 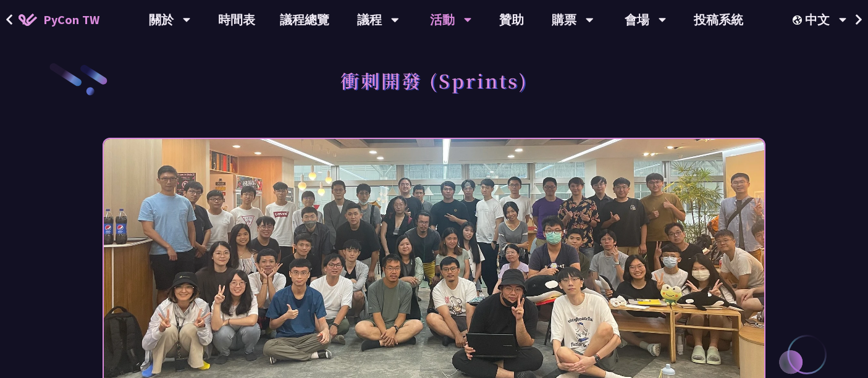 I want to click on span: PyCon TW, so click(x=71, y=20).